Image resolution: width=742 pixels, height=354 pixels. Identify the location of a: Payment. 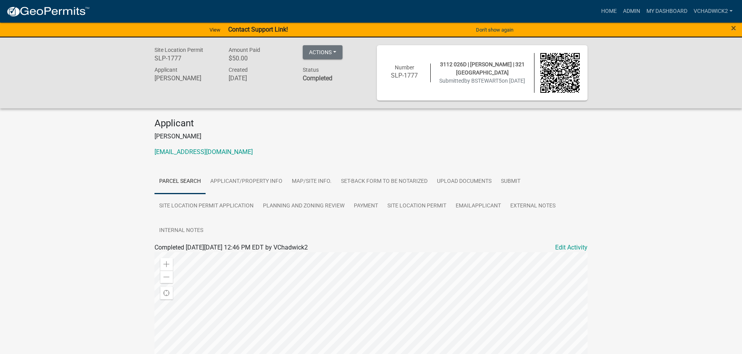
(366, 206).